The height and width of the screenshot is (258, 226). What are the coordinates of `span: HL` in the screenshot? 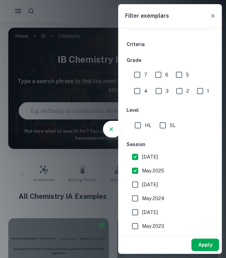 It's located at (148, 125).